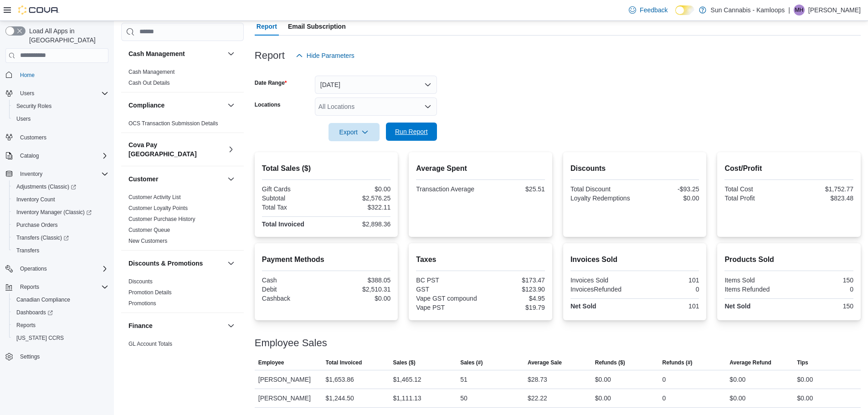  Describe the element at coordinates (146, 105) in the screenshot. I see `h3: Compliance` at that location.